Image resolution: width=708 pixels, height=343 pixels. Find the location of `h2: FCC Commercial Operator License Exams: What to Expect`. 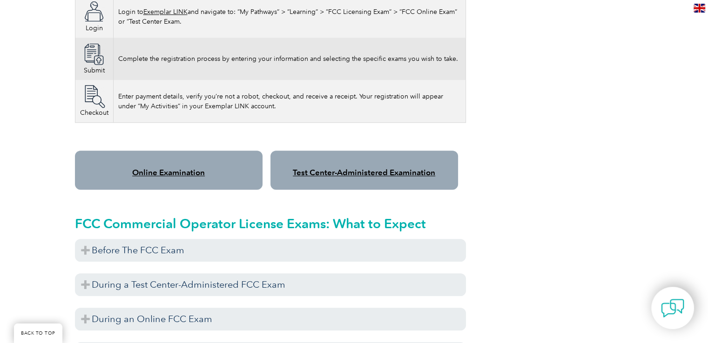

h2: FCC Commercial Operator License Exams: What to Expect is located at coordinates (270, 224).